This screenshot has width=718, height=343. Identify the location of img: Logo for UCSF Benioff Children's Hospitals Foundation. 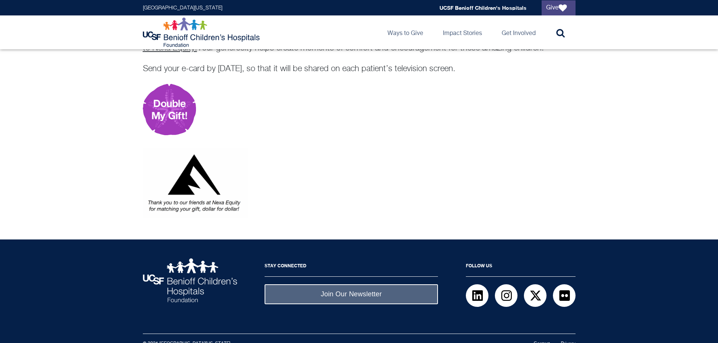
(202, 32).